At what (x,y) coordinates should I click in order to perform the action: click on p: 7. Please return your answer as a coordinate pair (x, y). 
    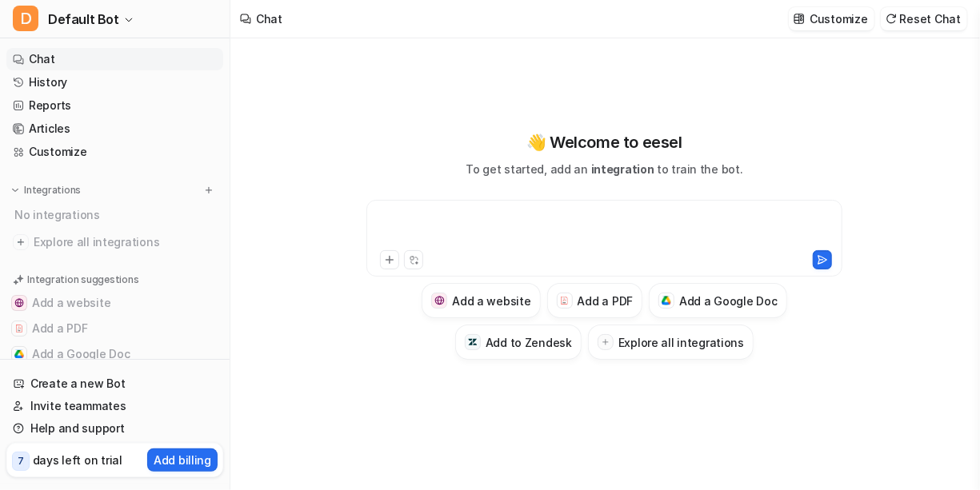
    Looking at the image, I should click on (21, 462).